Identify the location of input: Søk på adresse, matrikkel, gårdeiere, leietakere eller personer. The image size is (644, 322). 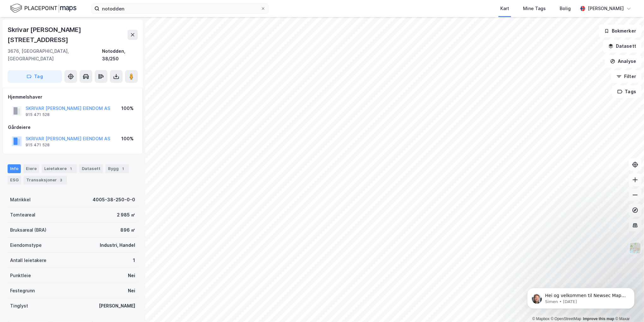
(180, 9).